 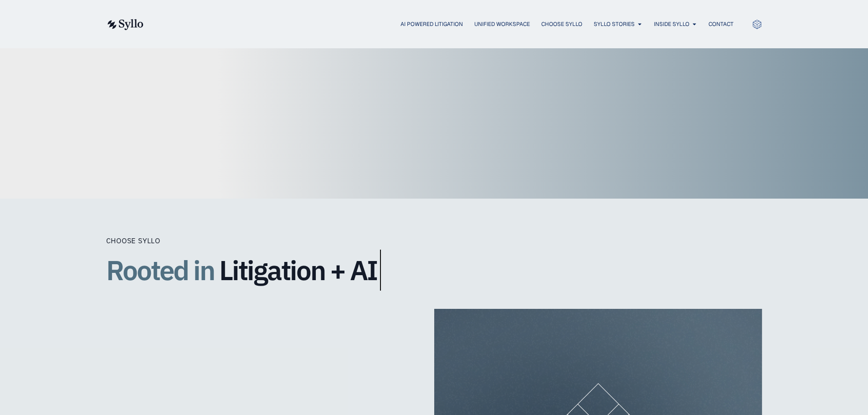 I want to click on a: Contact, so click(x=721, y=24).